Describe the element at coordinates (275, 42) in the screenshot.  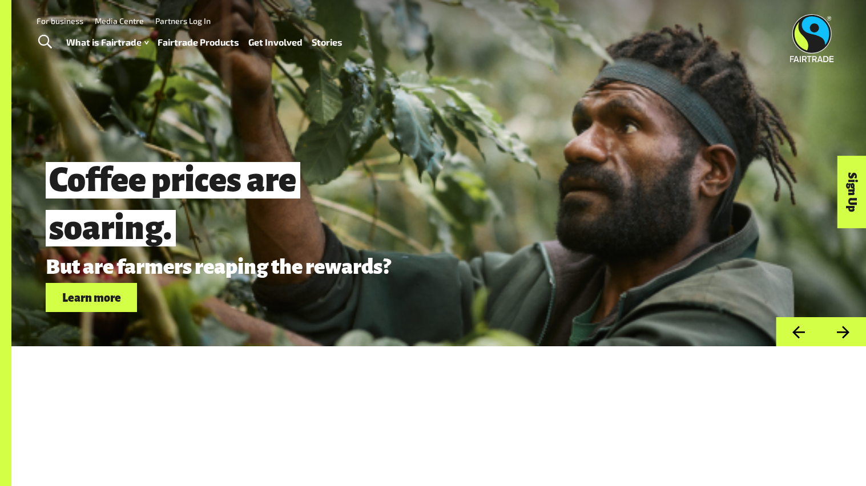
I see `a: Get Involved` at that location.